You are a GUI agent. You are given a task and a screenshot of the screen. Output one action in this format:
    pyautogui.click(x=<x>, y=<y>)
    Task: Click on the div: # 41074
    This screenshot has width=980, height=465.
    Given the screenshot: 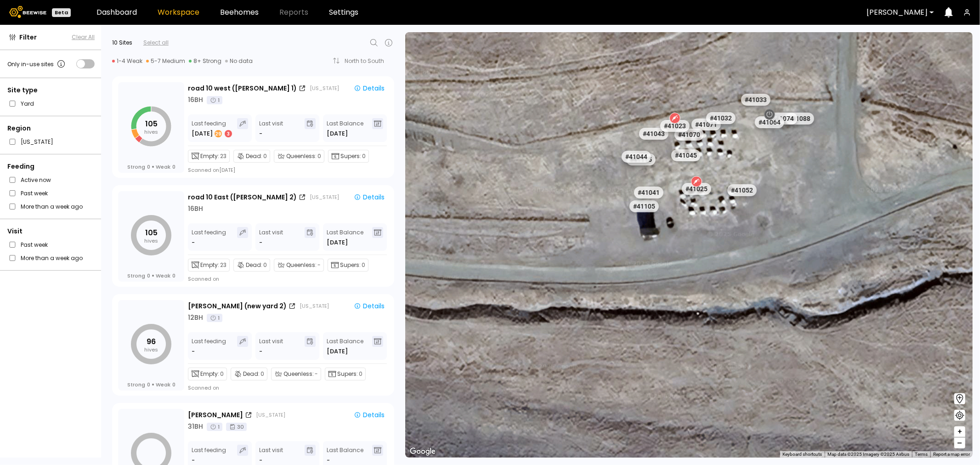 What is the action you would take?
    pyautogui.click(x=782, y=118)
    